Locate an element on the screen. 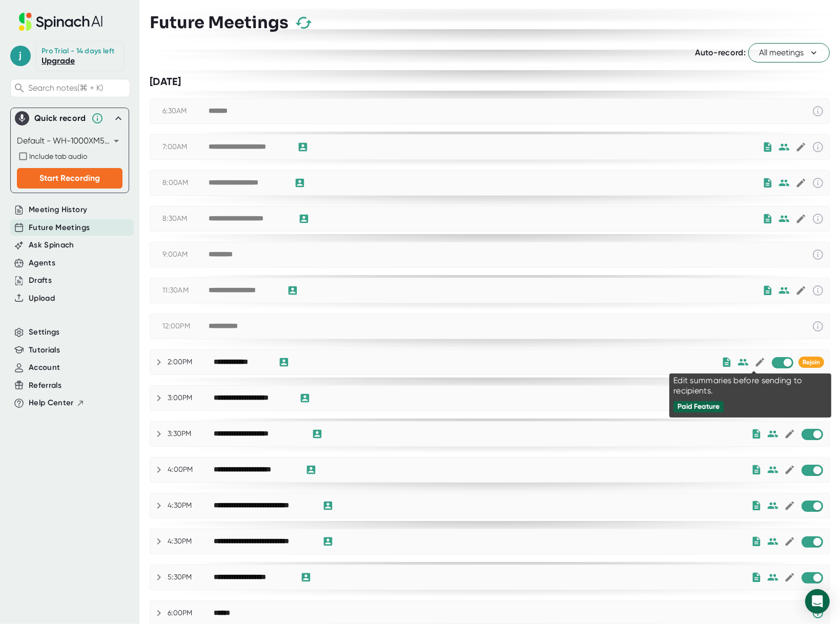 The width and height of the screenshot is (840, 624). span: Help Center is located at coordinates (52, 402).